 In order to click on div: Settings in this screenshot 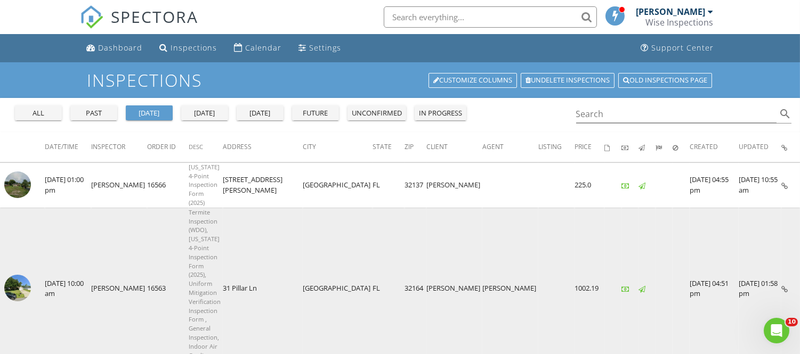, I will do `click(325, 47)`.